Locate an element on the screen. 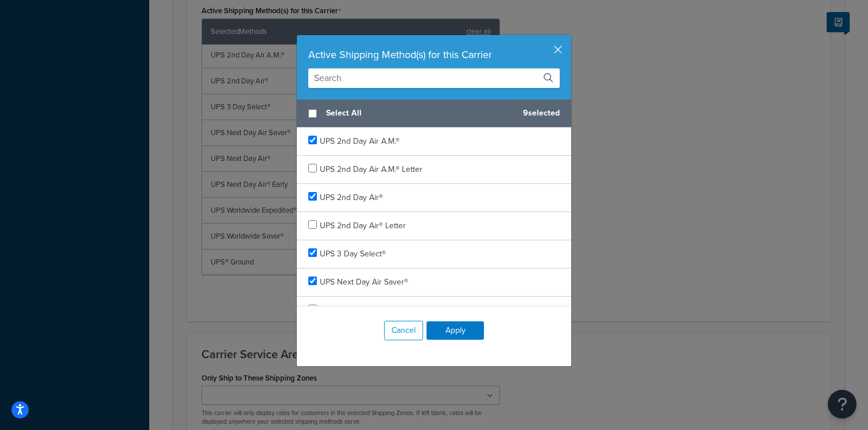 The height and width of the screenshot is (430, 868). span: UPS Next Day Air Saver® Letter is located at coordinates (376, 310).